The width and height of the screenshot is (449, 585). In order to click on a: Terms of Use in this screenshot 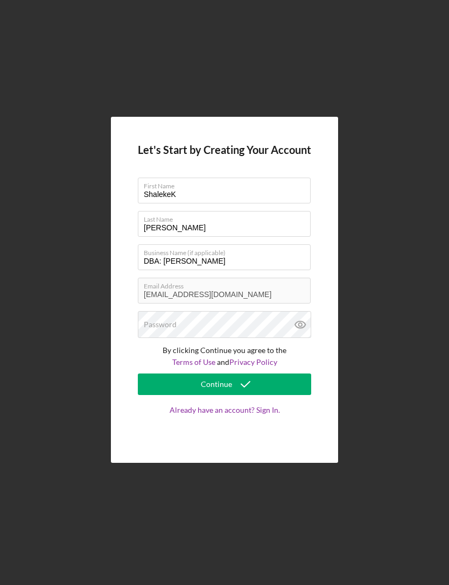, I will do `click(194, 361)`.